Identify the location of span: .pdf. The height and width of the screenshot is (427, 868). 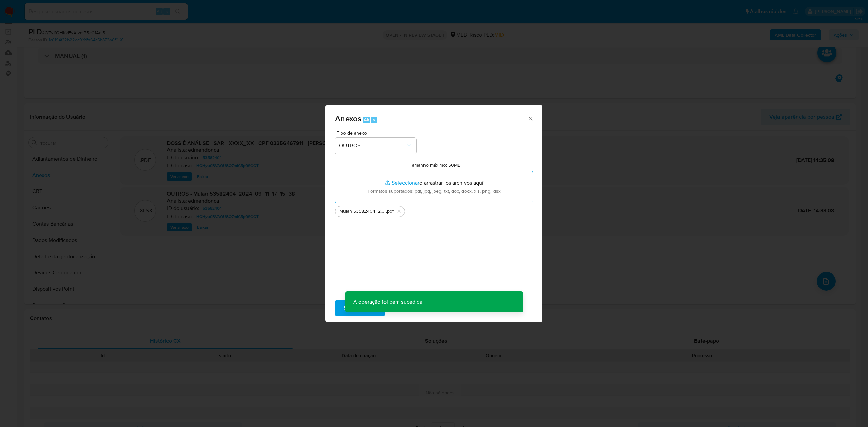
(390, 211).